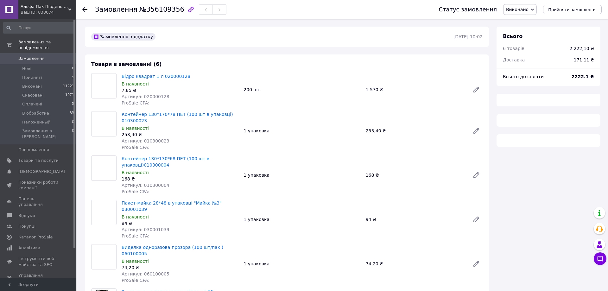 Image resolution: width=608 pixels, height=291 pixels. I want to click on div: Ваш ID: 838074, so click(48, 12).